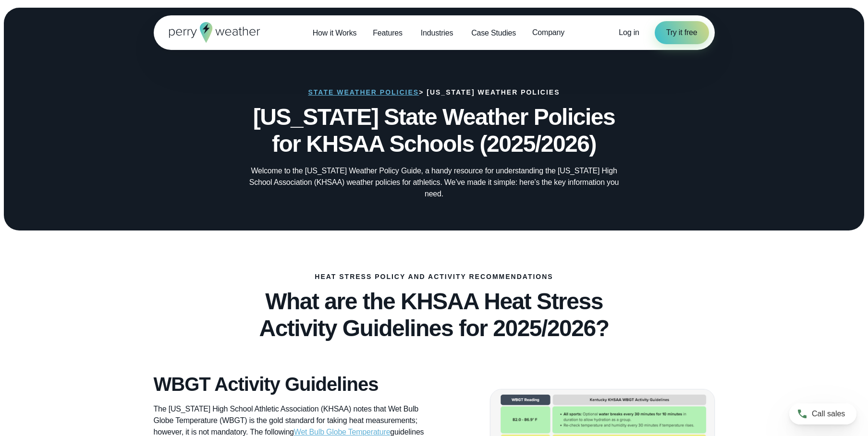 The image size is (868, 436). I want to click on a: Call sales, so click(823, 414).